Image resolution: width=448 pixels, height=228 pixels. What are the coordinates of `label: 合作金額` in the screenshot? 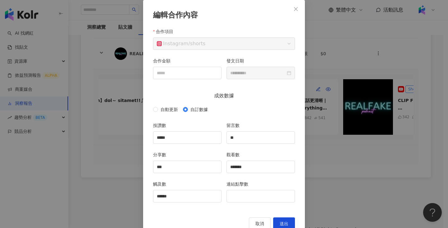 It's located at (164, 61).